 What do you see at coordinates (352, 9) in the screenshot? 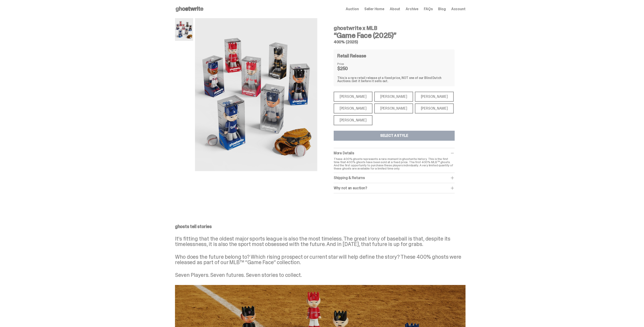
I see `a: Auction` at bounding box center [352, 9].